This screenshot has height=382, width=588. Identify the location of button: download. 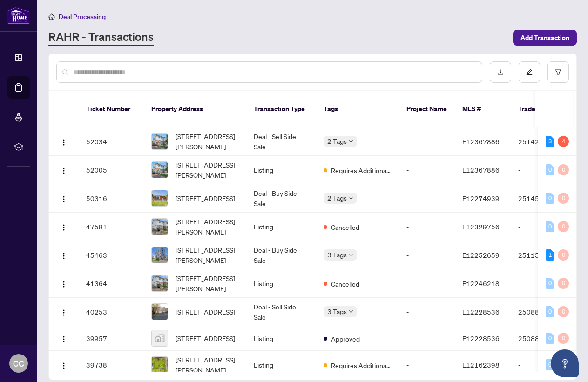
(500, 72).